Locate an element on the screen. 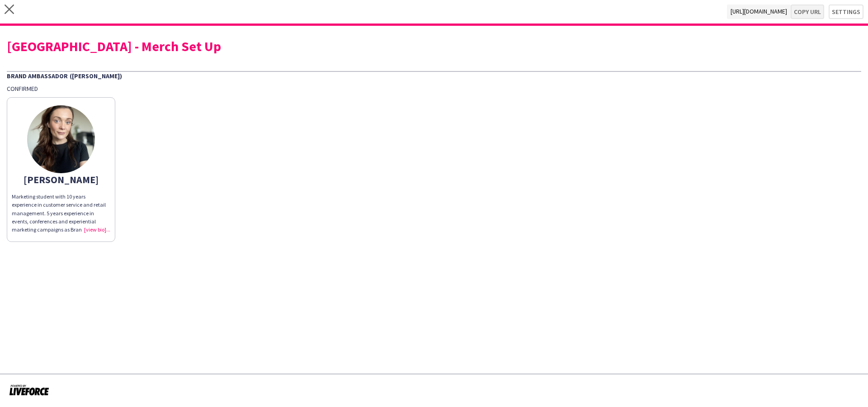 The height and width of the screenshot is (407, 868). img: Powered by Liveforce is located at coordinates (29, 389).